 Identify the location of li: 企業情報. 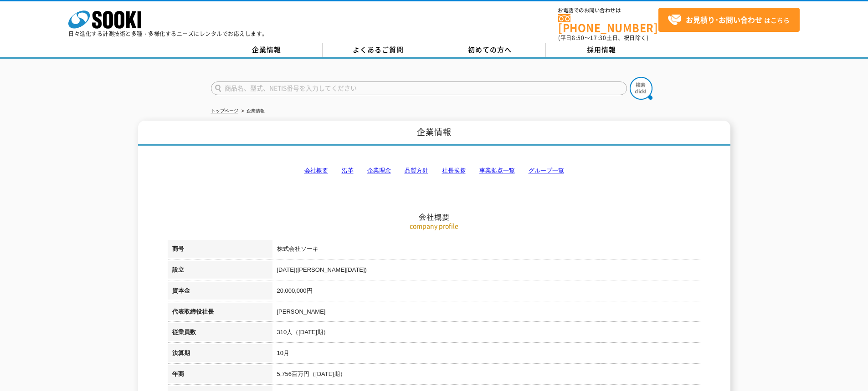
(252, 111).